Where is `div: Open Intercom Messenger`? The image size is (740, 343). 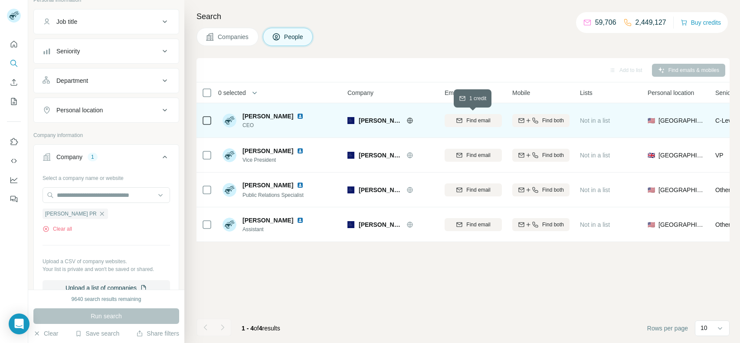 div: Open Intercom Messenger is located at coordinates (19, 324).